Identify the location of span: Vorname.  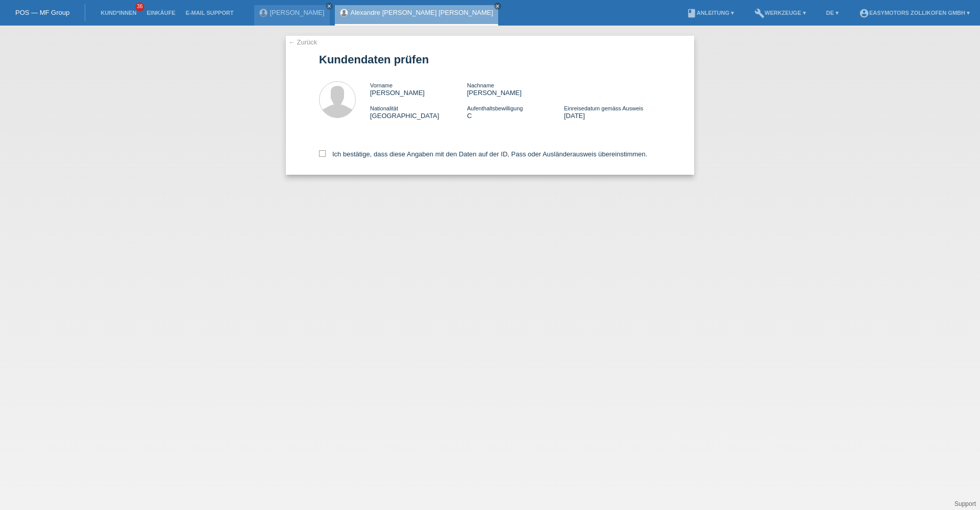
(381, 86).